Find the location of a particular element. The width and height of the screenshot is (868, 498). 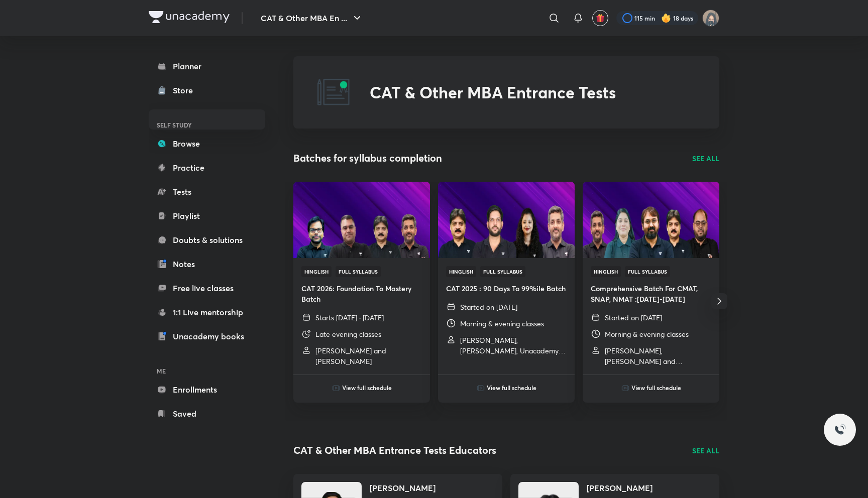

img: Jarul Jangid is located at coordinates (711, 18).